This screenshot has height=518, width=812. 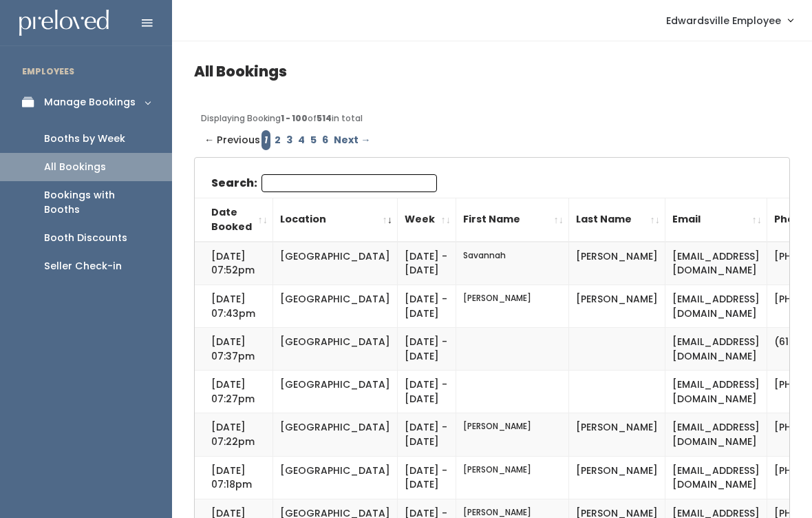 What do you see at coordinates (314, 140) in the screenshot?
I see `a: Page 5` at bounding box center [314, 140].